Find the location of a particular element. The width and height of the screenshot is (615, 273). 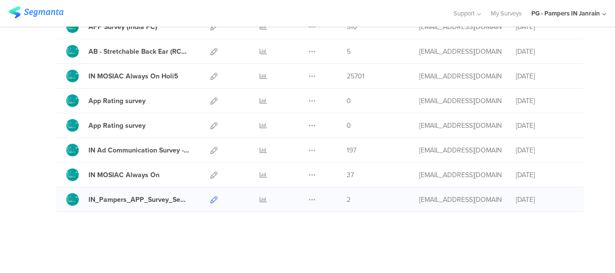

span: 37 is located at coordinates (350, 175).